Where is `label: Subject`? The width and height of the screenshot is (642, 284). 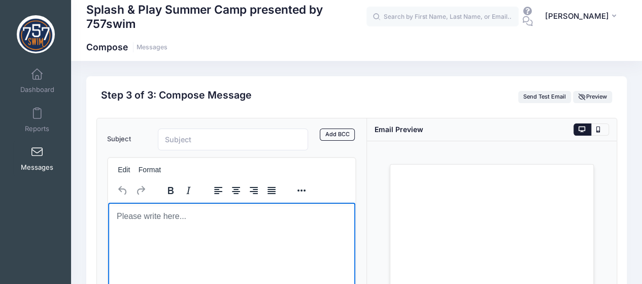
label: Subject is located at coordinates (127, 139).